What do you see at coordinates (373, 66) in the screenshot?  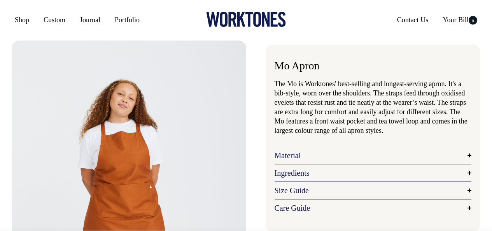 I see `h1: Mo Apron` at bounding box center [373, 66].